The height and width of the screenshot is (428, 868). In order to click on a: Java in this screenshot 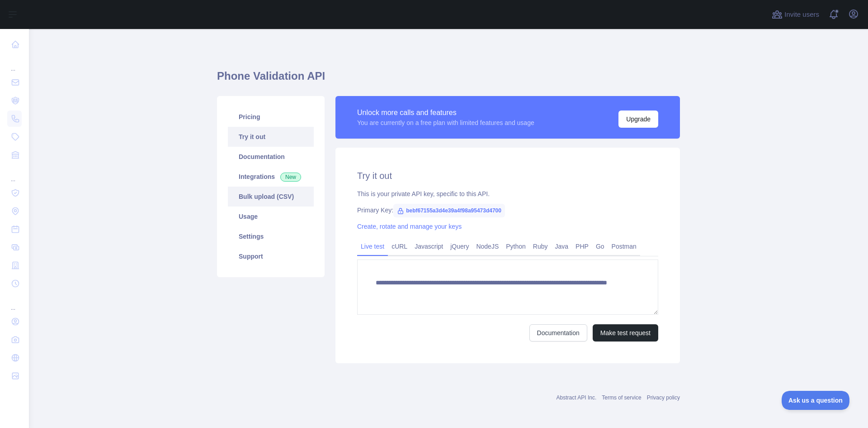, I will do `click(562, 246)`.